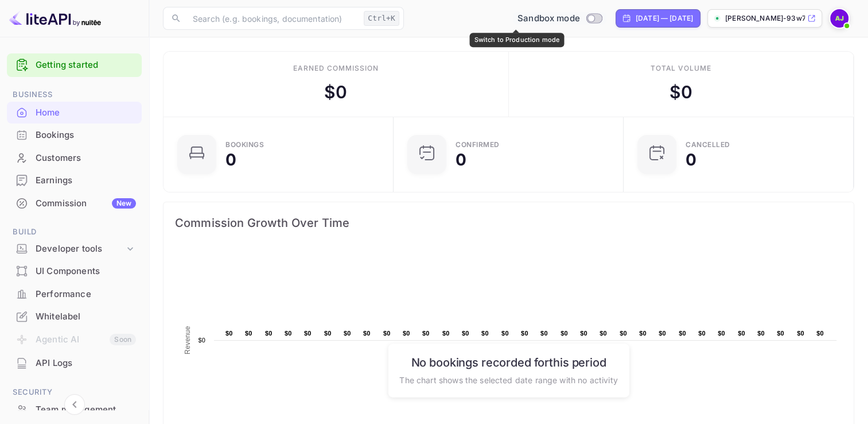 This screenshot has height=424, width=868. Describe the element at coordinates (74, 112) in the screenshot. I see `a: Home` at that location.